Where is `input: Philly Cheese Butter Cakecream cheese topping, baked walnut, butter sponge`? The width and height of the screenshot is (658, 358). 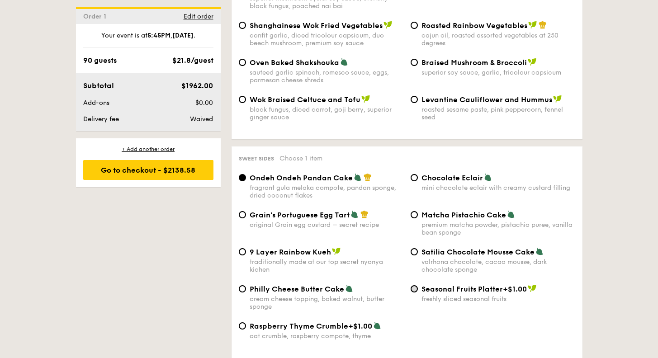
input: Philly Cheese Butter Cakecream cheese topping, baked walnut, butter sponge is located at coordinates (242, 289).